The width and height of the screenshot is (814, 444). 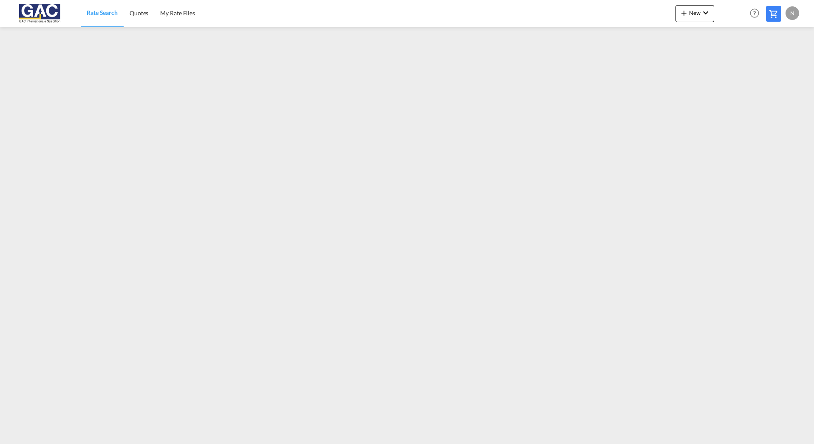 What do you see at coordinates (41, 13) in the screenshot?
I see `img: 9f305d00dc7b11eeb4548362177db9c3.png` at bounding box center [41, 13].